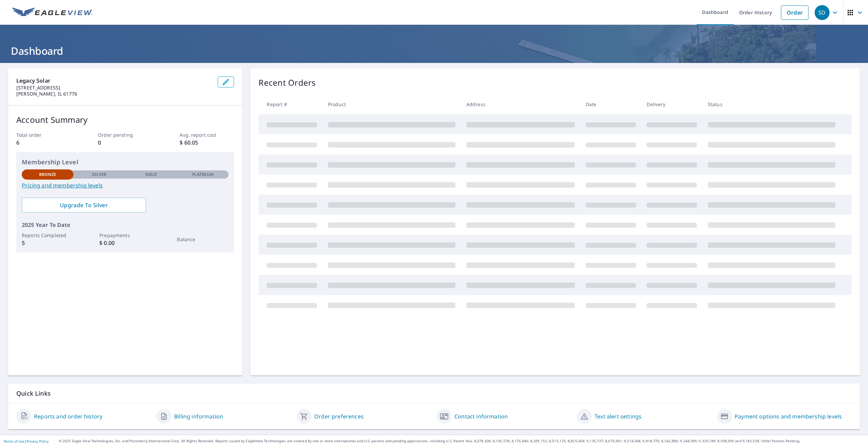  I want to click on p: 5, so click(48, 243).